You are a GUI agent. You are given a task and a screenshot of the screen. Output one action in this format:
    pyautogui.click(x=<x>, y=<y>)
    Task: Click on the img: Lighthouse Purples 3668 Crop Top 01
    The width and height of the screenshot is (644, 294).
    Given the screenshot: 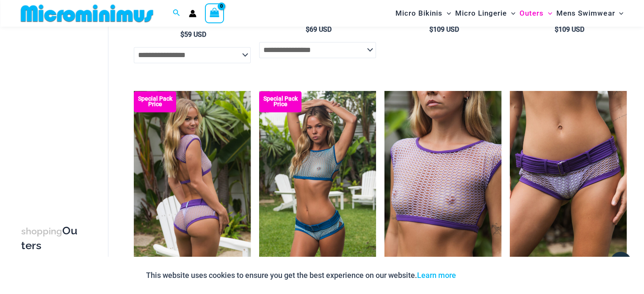 What is the action you would take?
    pyautogui.click(x=443, y=178)
    